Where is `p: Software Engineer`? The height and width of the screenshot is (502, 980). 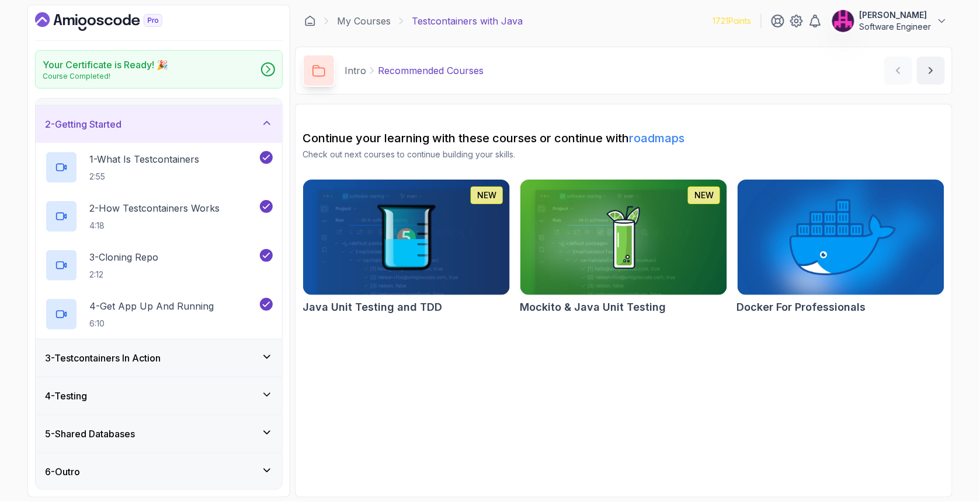 p: Software Engineer is located at coordinates (895, 27).